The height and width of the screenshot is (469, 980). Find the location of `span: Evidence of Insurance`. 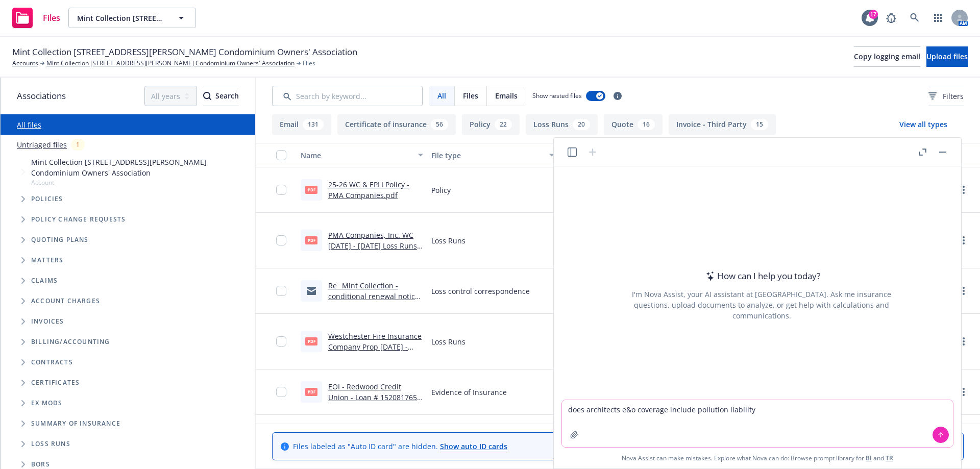

span: Evidence of Insurance is located at coordinates (469, 392).